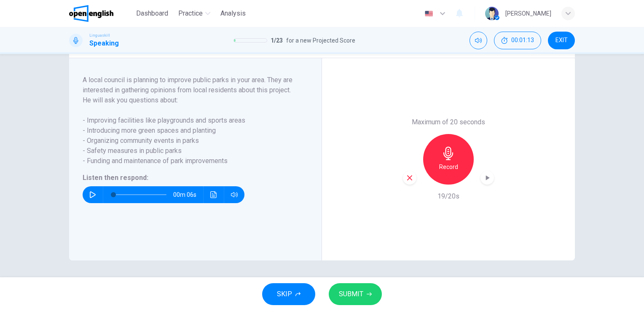 This screenshot has height=311, width=644. What do you see at coordinates (191, 14) in the screenshot?
I see `span: Practice` at bounding box center [191, 14].